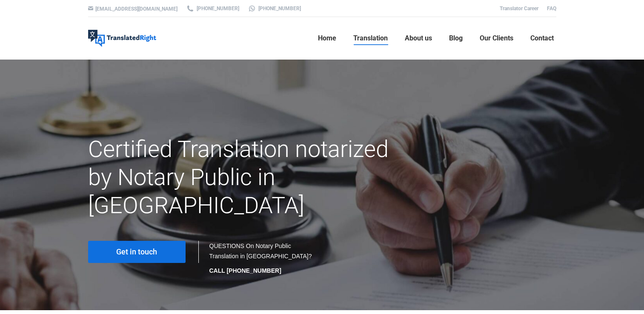 The image size is (644, 314). I want to click on span: Translation, so click(370, 38).